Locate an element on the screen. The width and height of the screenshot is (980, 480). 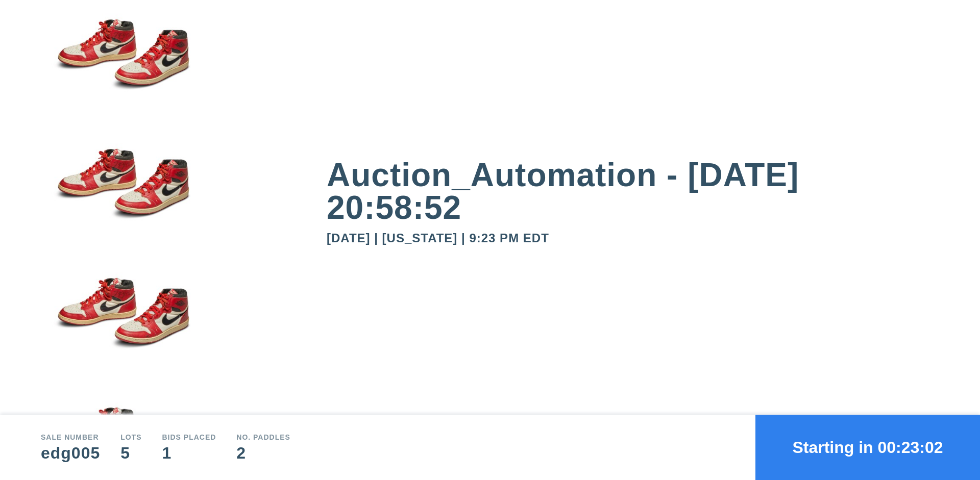
button: Starting in 00:23:02 is located at coordinates (868, 448).